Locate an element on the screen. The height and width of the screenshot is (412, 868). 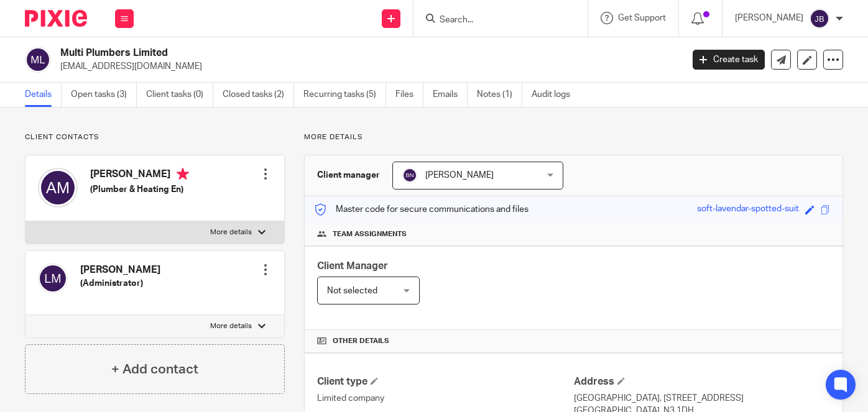
div: soft-lavendar-spotted-suit is located at coordinates (748, 209).